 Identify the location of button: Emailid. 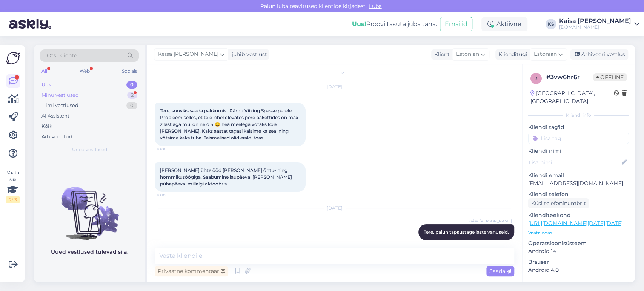
(456, 24).